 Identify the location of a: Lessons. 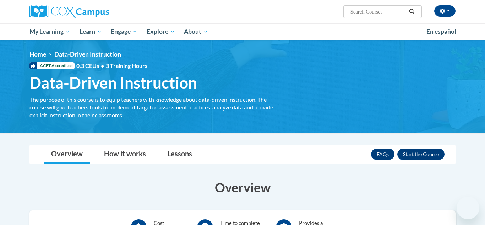
(180, 154).